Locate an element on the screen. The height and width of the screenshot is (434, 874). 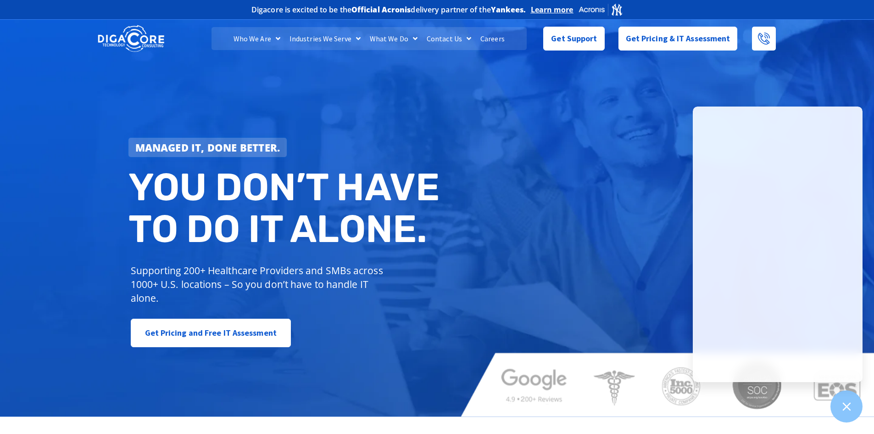
p: Supporting 200+ Healthcare Providers and SMBs across 1000+ U.S. locations – So you don’t have to ... is located at coordinates (259, 284).